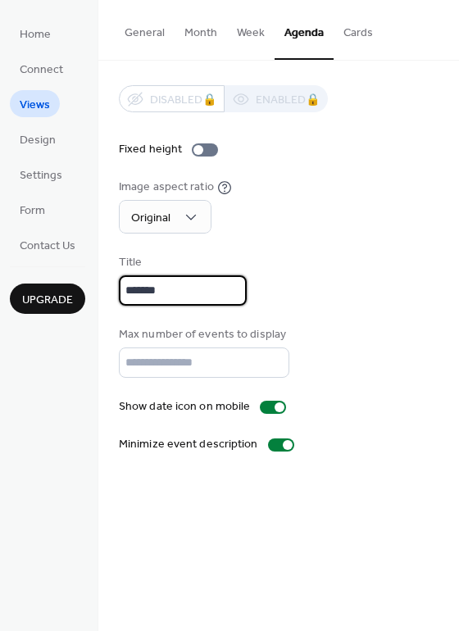  What do you see at coordinates (202, 334) in the screenshot?
I see `div: Max number of events to display` at bounding box center [202, 334].